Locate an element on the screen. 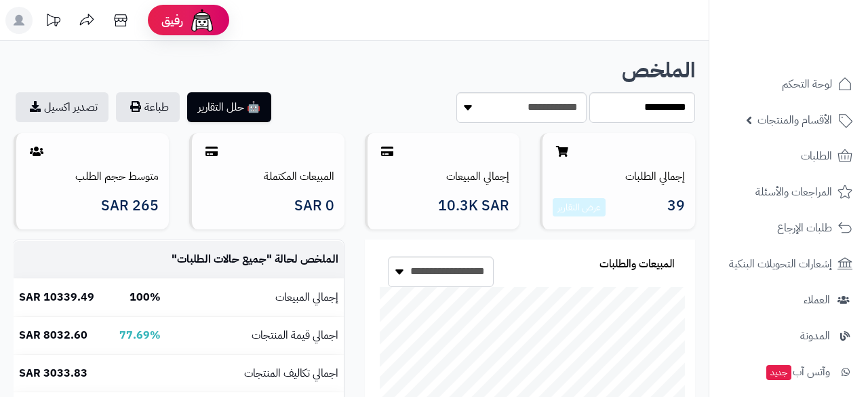 The height and width of the screenshot is (397, 868). a: الطلبات is located at coordinates (789, 156).